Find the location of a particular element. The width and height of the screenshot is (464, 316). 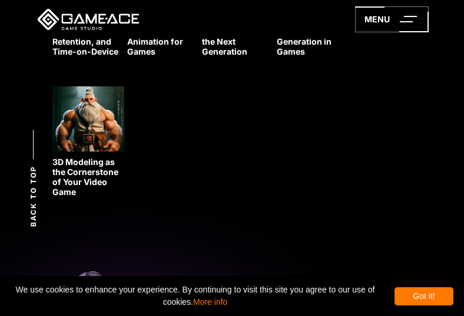

span: We use cookies to enhance your experience. By continuing to visit this site you agree to our use ... is located at coordinates (195, 296).